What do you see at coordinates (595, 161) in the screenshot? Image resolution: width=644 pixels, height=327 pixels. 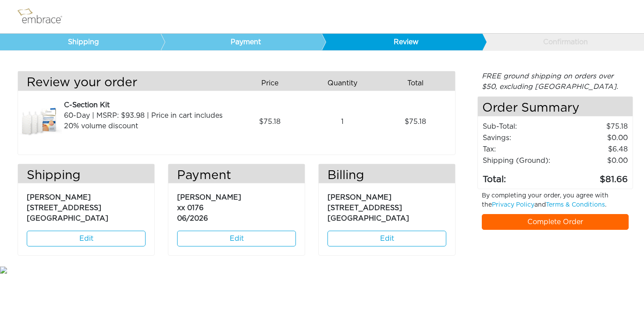 I see `td: $0.00` at bounding box center [595, 161].